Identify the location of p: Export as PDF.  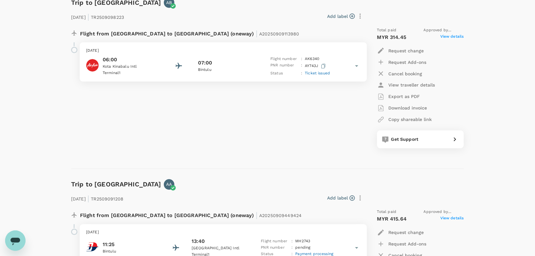
(404, 97).